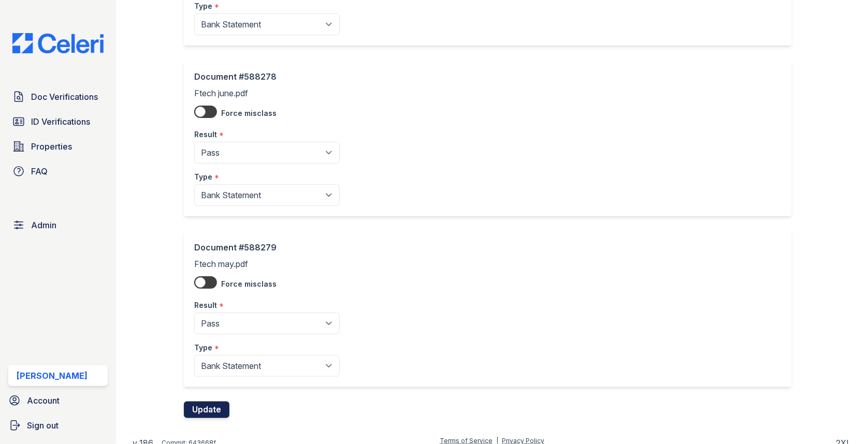  What do you see at coordinates (58, 122) in the screenshot?
I see `a: ID Verifications` at bounding box center [58, 122].